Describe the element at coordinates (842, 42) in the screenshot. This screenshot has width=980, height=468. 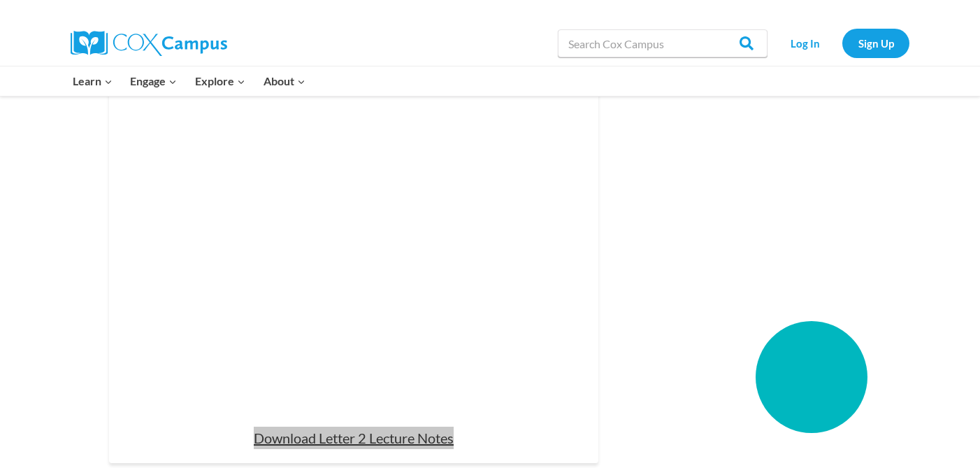
I see `nav: Secondary Navigation` at that location.